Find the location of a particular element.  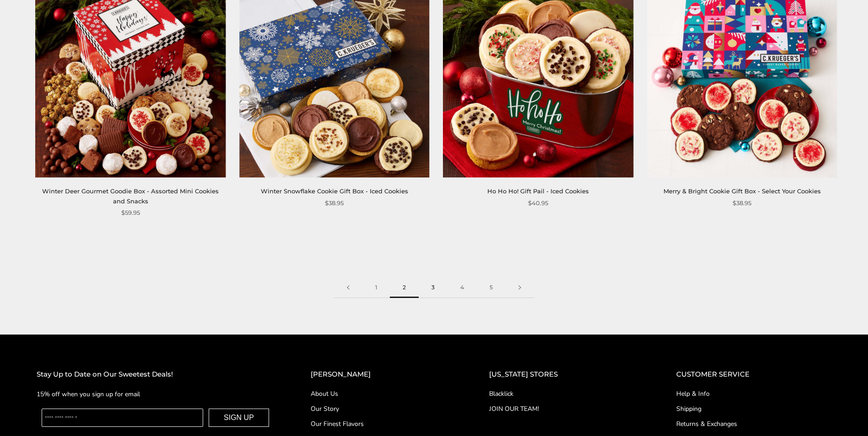

h2: CUSTOMER SERVICE is located at coordinates (753, 375).